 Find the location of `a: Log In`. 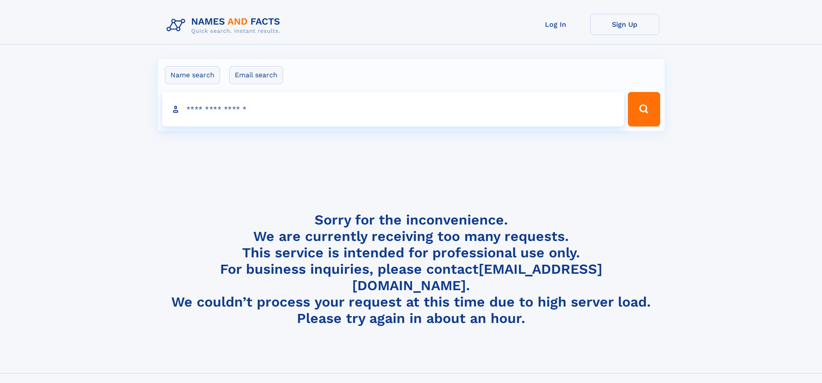

a: Log In is located at coordinates (556, 24).